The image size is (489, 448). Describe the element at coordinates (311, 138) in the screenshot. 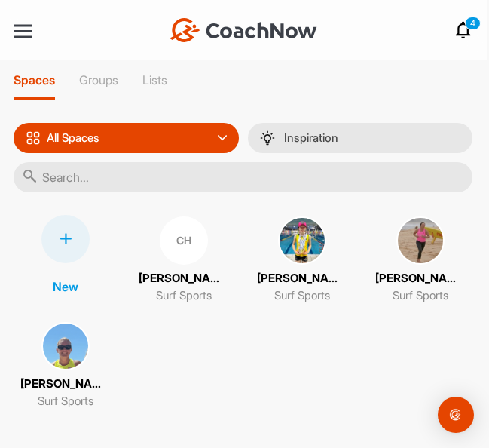

I see `p: Inspiration` at that location.